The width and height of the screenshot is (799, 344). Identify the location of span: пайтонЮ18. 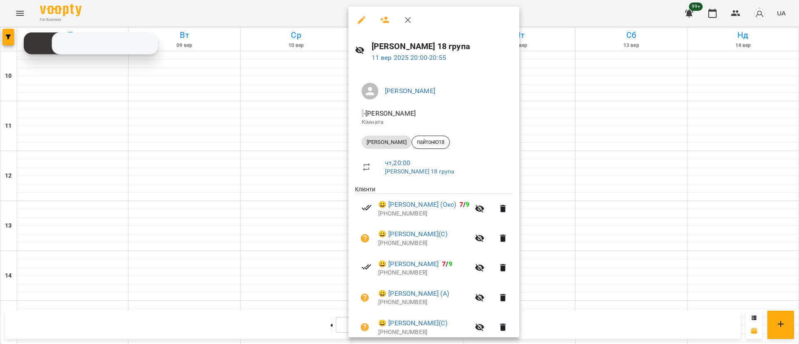
(431, 142).